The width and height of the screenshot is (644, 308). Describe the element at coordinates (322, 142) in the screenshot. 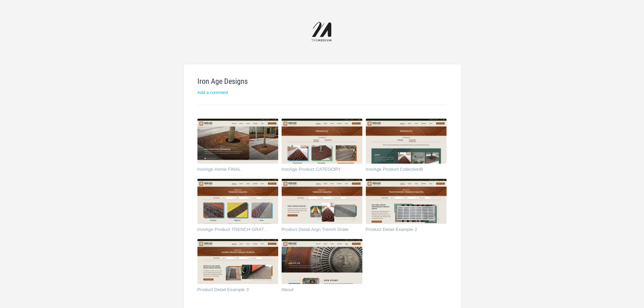

I see `img: themediumnet_q3ys6y_thumb.jpg` at that location.